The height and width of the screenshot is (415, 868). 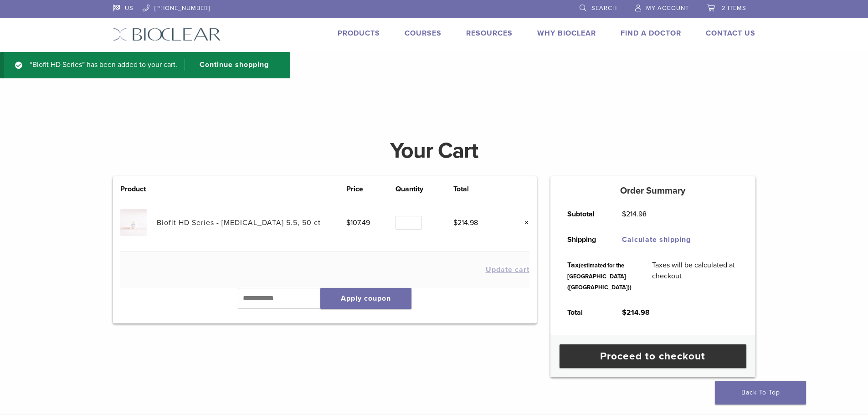 What do you see at coordinates (167, 34) in the screenshot?
I see `img: Bioclear` at bounding box center [167, 34].